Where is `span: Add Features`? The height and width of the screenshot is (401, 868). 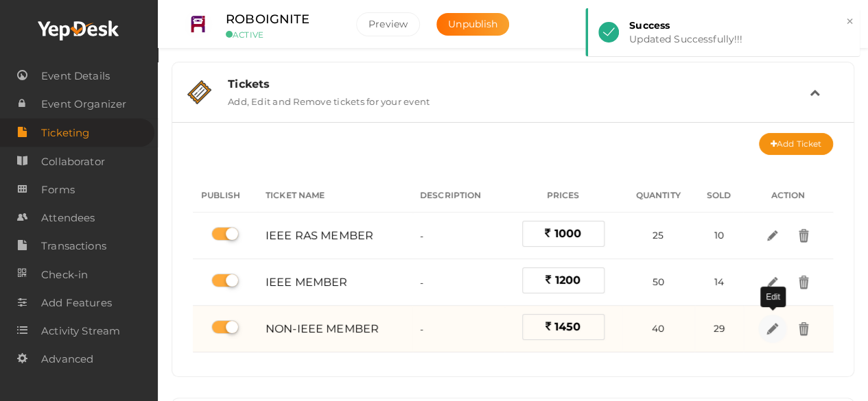 span: Add Features is located at coordinates (76, 303).